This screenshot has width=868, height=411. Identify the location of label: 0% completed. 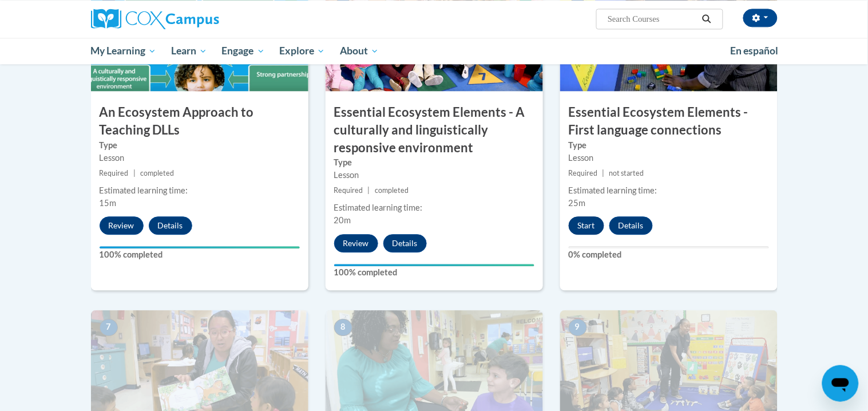
(669, 254).